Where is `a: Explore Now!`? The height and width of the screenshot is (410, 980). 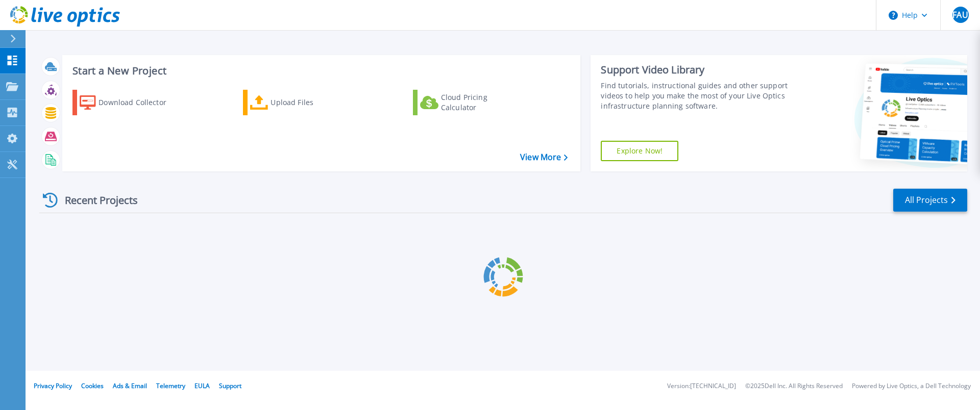 a: Explore Now! is located at coordinates (640, 151).